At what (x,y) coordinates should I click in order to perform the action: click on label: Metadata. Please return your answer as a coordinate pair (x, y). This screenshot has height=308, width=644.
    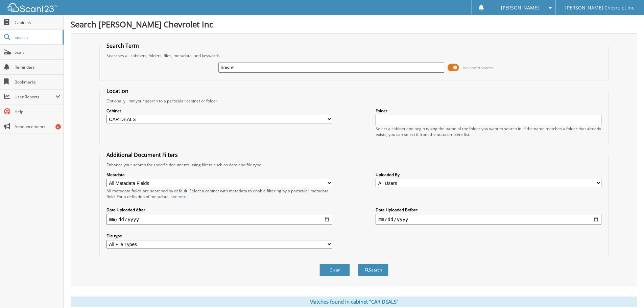
    Looking at the image, I should click on (219, 175).